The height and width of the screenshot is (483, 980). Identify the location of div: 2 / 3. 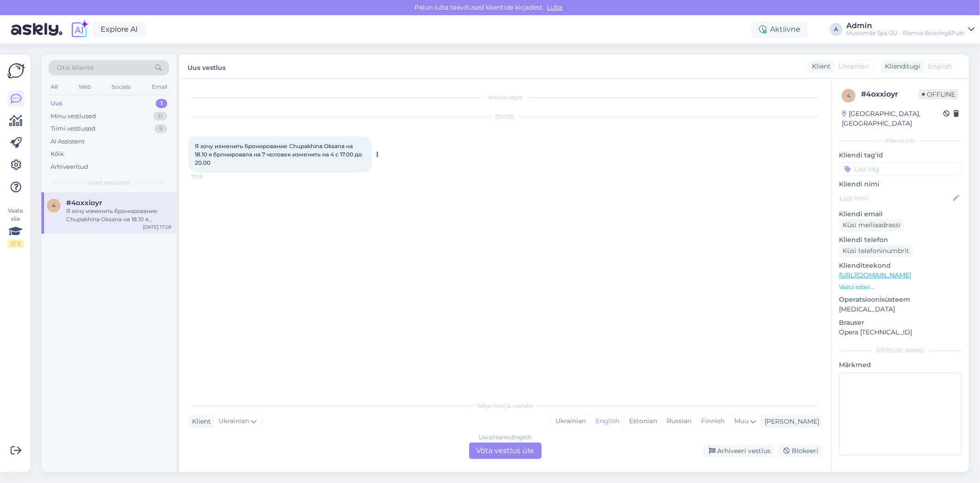
(16, 244).